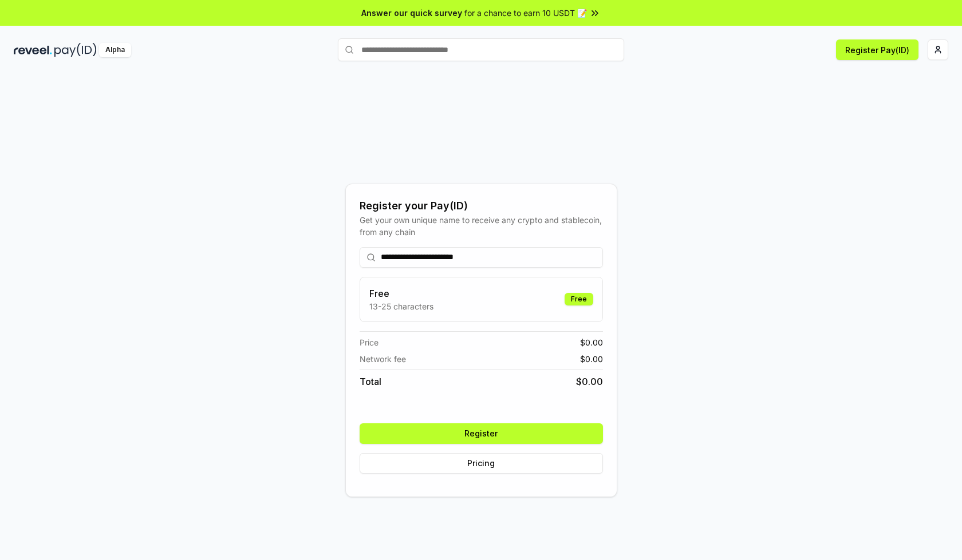  Describe the element at coordinates (481, 226) in the screenshot. I see `div: Get your own unique name to receive any crypto and stablecoin, from any chain` at that location.